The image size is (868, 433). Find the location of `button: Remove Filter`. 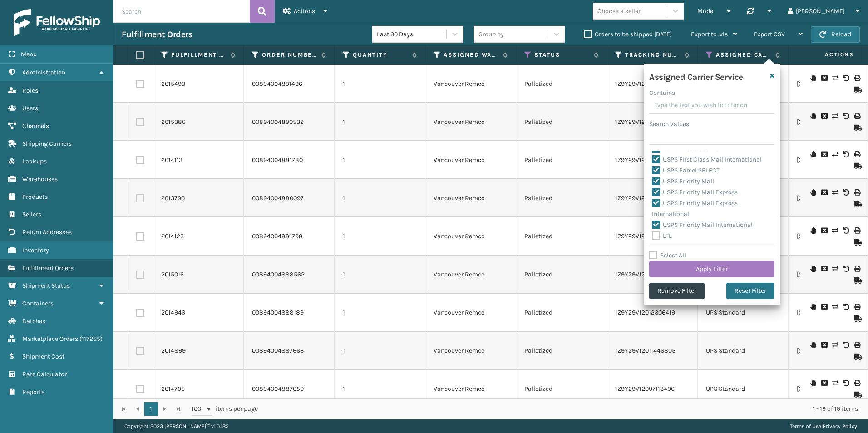

button: Remove Filter is located at coordinates (677, 291).